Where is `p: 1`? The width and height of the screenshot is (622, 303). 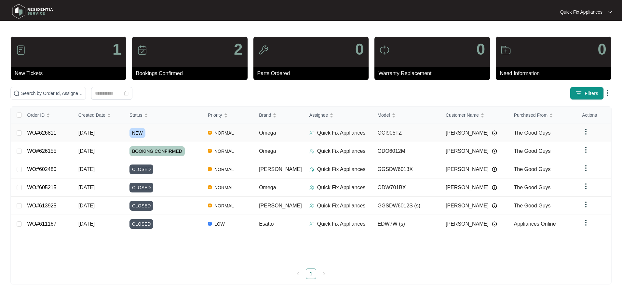
p: 1 is located at coordinates (117, 49).